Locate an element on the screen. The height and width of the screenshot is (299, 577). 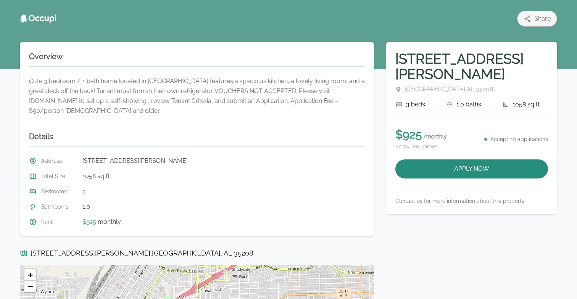
span: 3 beds is located at coordinates (416, 105).